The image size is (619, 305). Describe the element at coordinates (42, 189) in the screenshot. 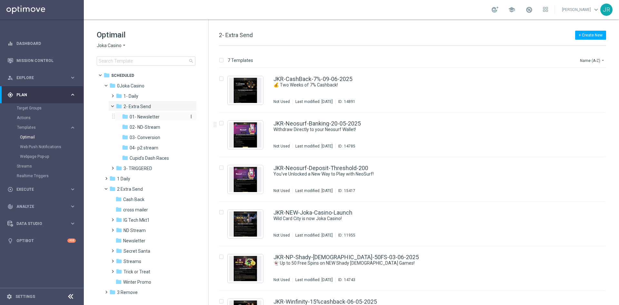

I see `div: play_circle_outline Execute keyboard_arrow_right` at that location.